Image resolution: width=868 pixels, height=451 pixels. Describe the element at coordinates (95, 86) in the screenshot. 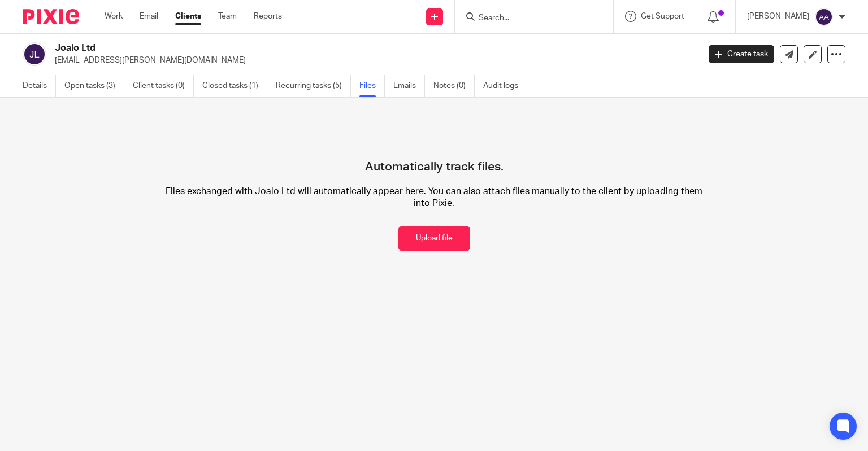

I see `a: Open tasks (3)` at that location.